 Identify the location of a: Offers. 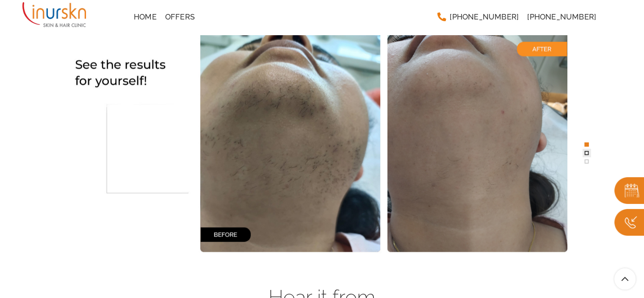
(180, 17).